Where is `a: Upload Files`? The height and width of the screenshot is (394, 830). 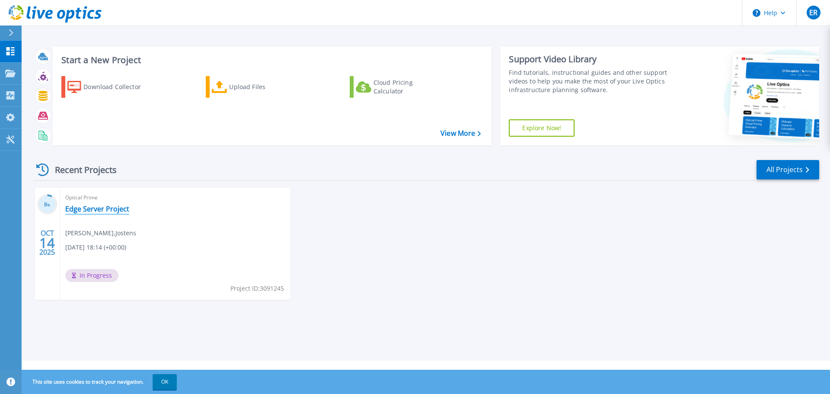 a: Upload Files is located at coordinates (254, 87).